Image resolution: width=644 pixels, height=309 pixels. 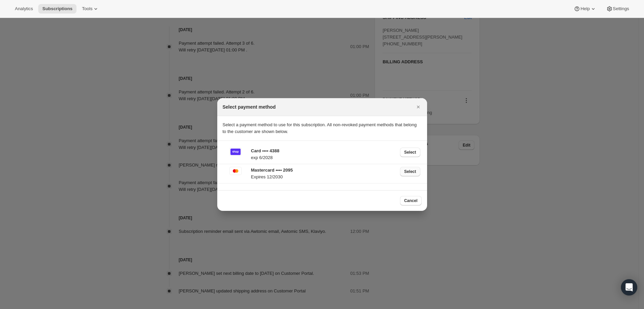 What do you see at coordinates (410, 201) in the screenshot?
I see `button: Cancel` at bounding box center [410, 201].